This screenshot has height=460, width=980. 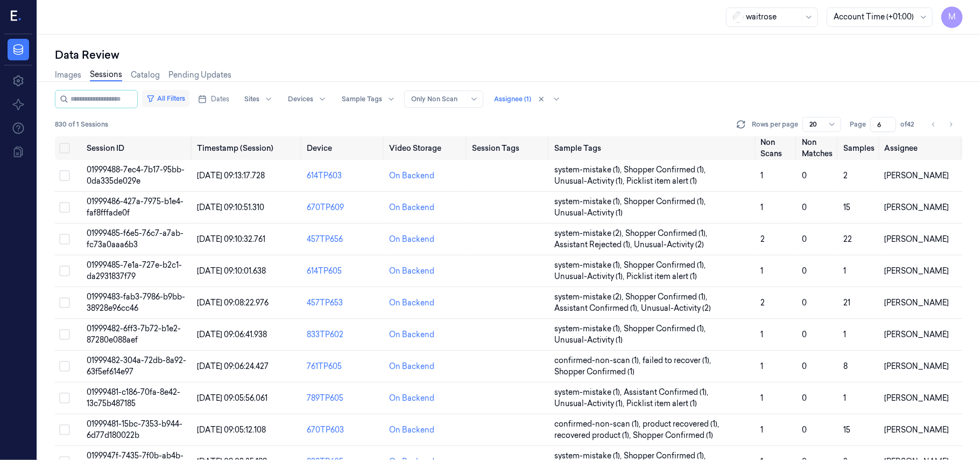 What do you see at coordinates (133, 397) in the screenshot?
I see `span: 01999481-c186-70fa-8e42-13c75b487185` at bounding box center [133, 397].